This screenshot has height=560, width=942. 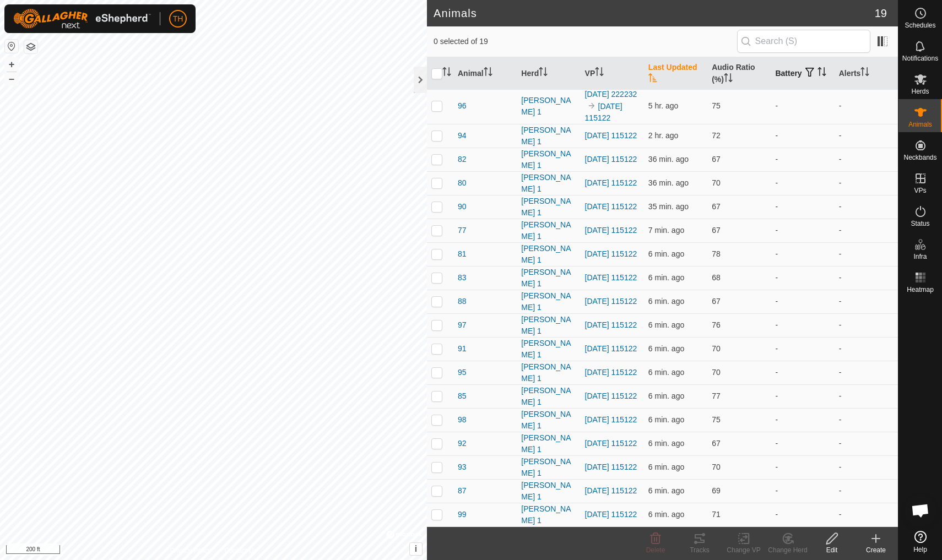 I want to click on th: Alerts, so click(x=866, y=73).